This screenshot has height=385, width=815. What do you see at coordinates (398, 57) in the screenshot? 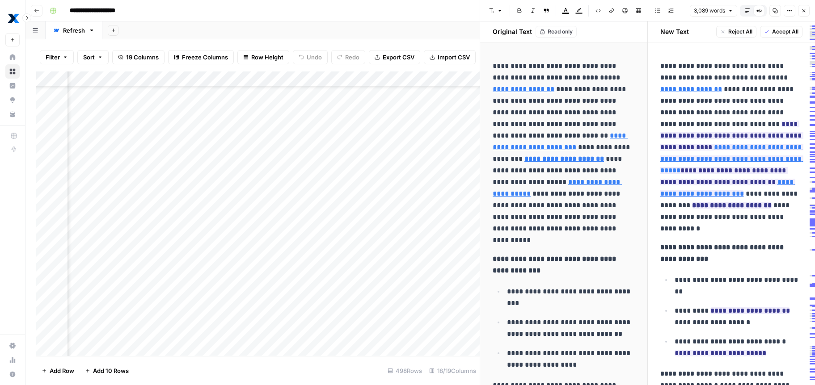
I see `span: Export CSV` at bounding box center [398, 57].